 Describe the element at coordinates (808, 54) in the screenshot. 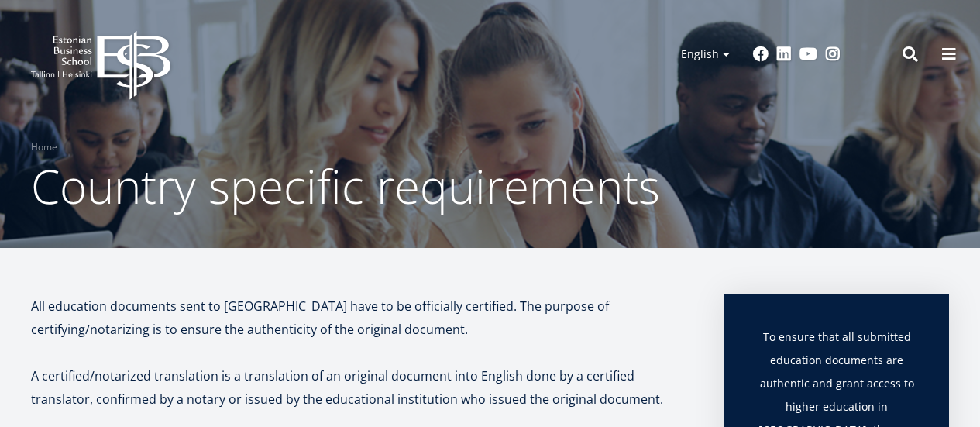

I see `a: Youtube` at that location.